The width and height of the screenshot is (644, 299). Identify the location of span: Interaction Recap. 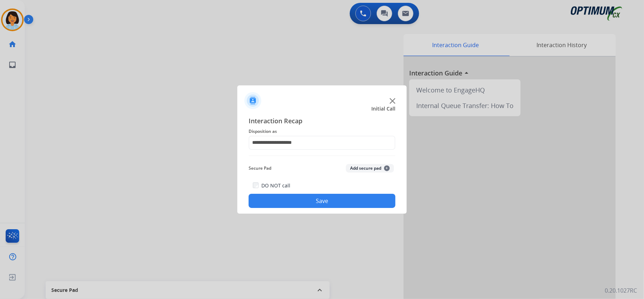
(322, 121).